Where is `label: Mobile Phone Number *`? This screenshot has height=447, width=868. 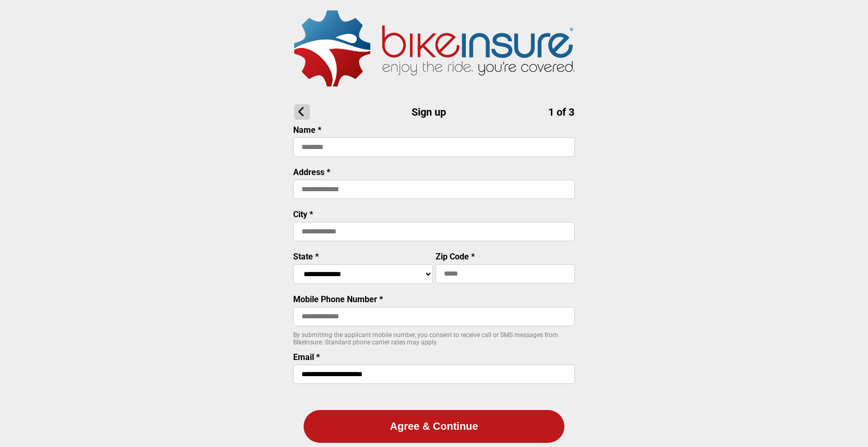 label: Mobile Phone Number * is located at coordinates (338, 299).